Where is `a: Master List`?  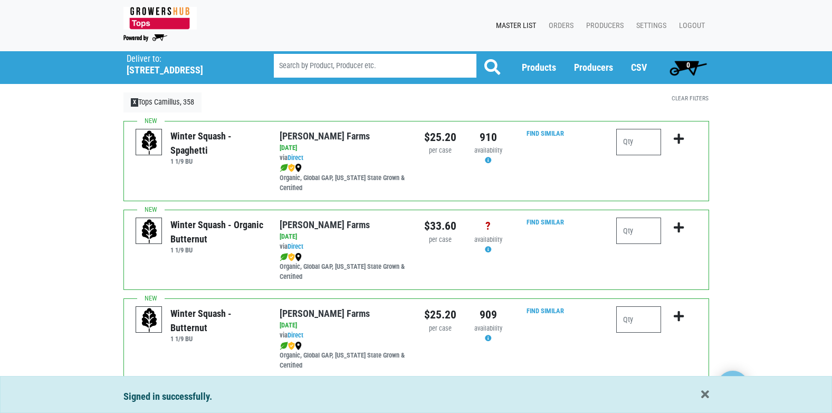 a: Master List is located at coordinates (514, 26).